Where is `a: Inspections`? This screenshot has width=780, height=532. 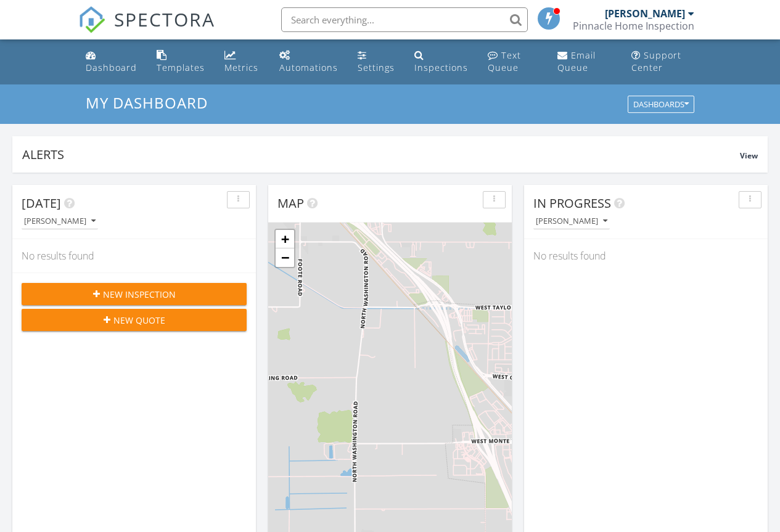 a: Inspections is located at coordinates (441, 62).